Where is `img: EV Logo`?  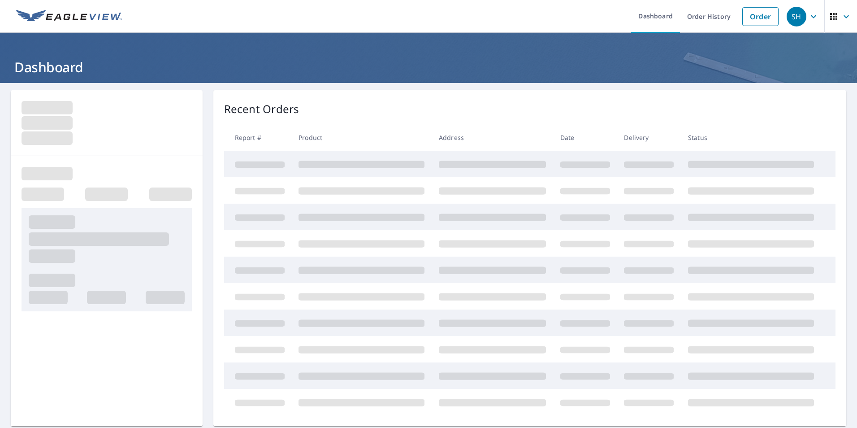 img: EV Logo is located at coordinates (69, 17).